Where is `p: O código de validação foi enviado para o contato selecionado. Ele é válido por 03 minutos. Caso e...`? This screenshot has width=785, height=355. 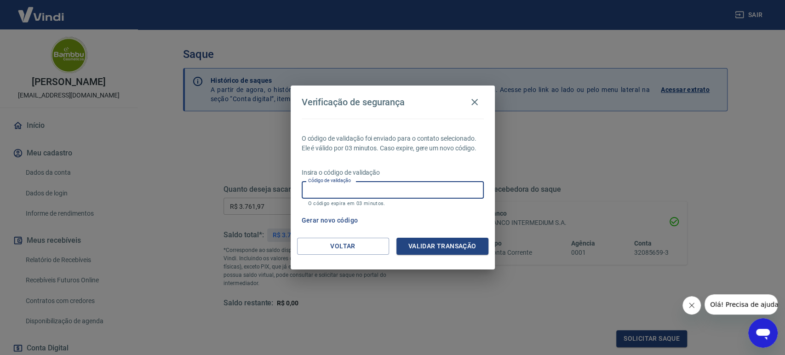 p: O código de validação foi enviado para o contato selecionado. Ele é válido por 03 minutos. Caso e... is located at coordinates (392, 143).